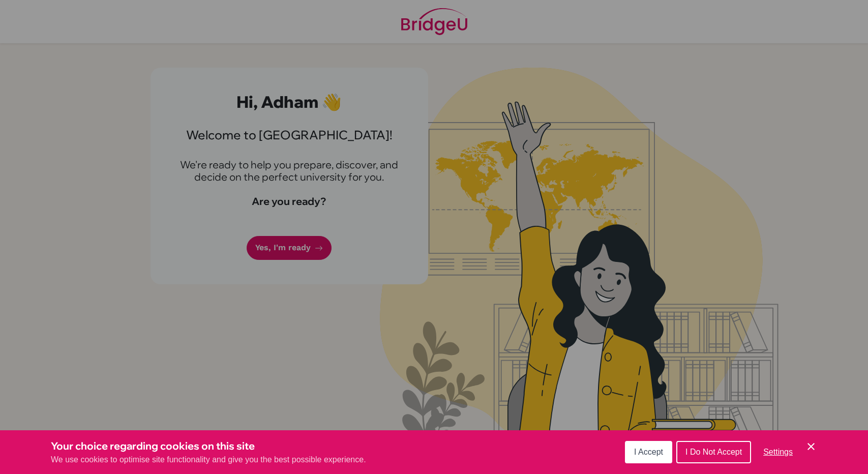 The width and height of the screenshot is (868, 474). Describe the element at coordinates (713, 452) in the screenshot. I see `button: I Do Not Accept` at that location.